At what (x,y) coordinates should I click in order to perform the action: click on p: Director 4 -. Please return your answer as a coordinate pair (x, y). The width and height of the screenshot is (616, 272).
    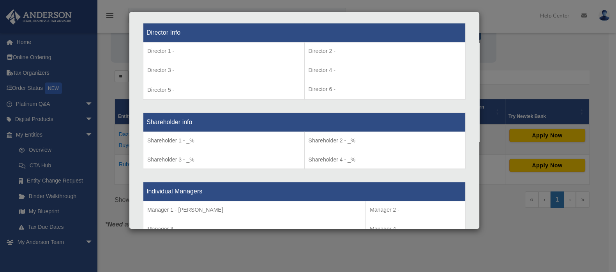
    Looking at the image, I should click on (385, 70).